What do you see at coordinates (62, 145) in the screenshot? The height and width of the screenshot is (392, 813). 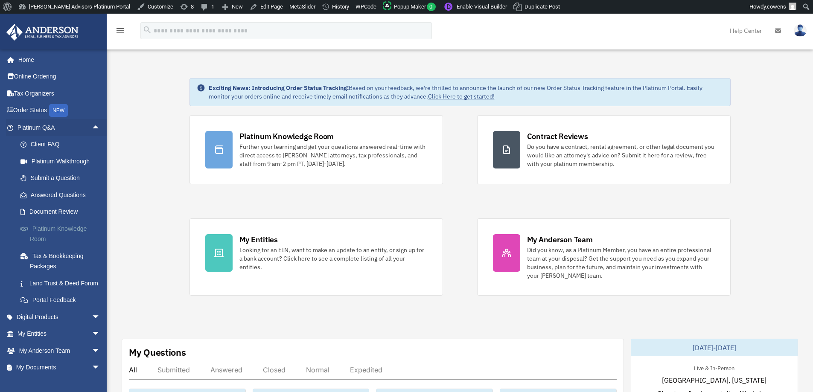 I see `a: Client FAQ` at bounding box center [62, 145].